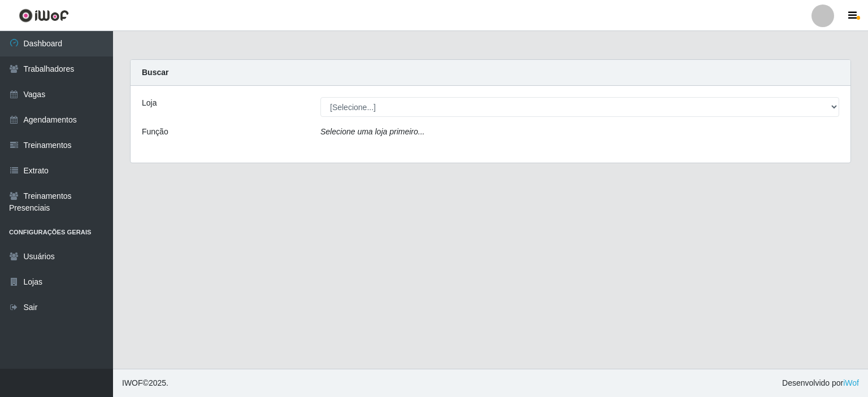 The width and height of the screenshot is (868, 397). What do you see at coordinates (851, 383) in the screenshot?
I see `a: iWof` at bounding box center [851, 383].